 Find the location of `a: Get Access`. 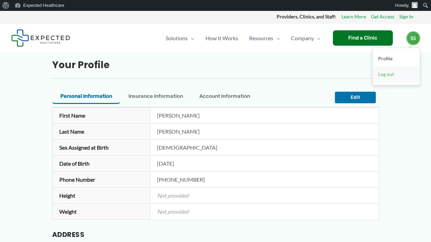

a: Get Access is located at coordinates (383, 17).